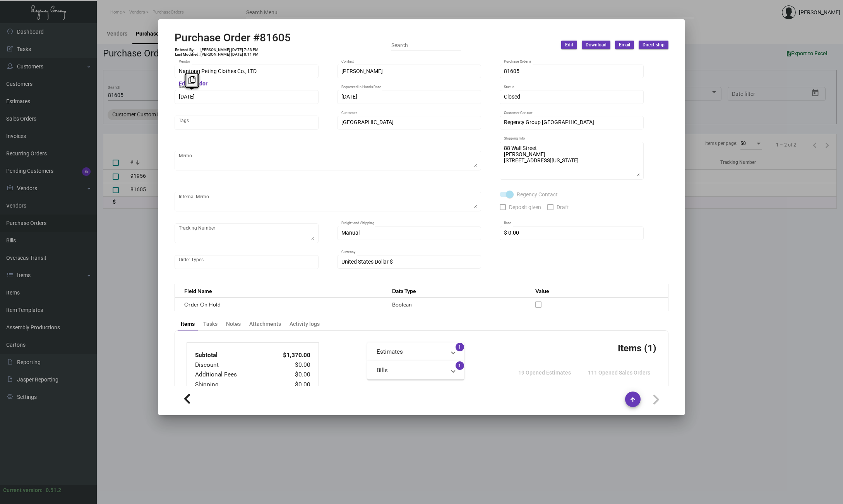 This screenshot has width=843, height=504. Describe the element at coordinates (596, 45) in the screenshot. I see `span: Download` at that location.